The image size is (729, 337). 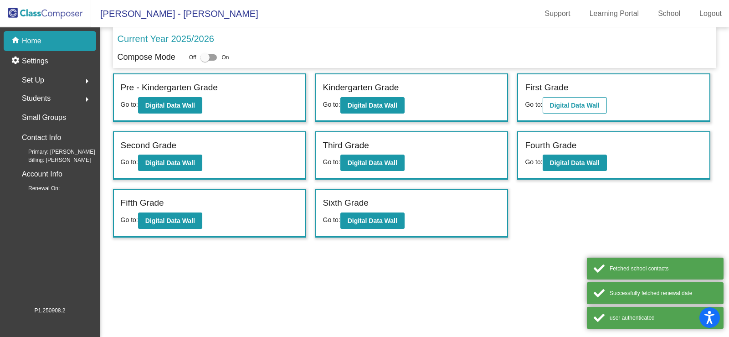 I want to click on label: Second Grade, so click(x=149, y=145).